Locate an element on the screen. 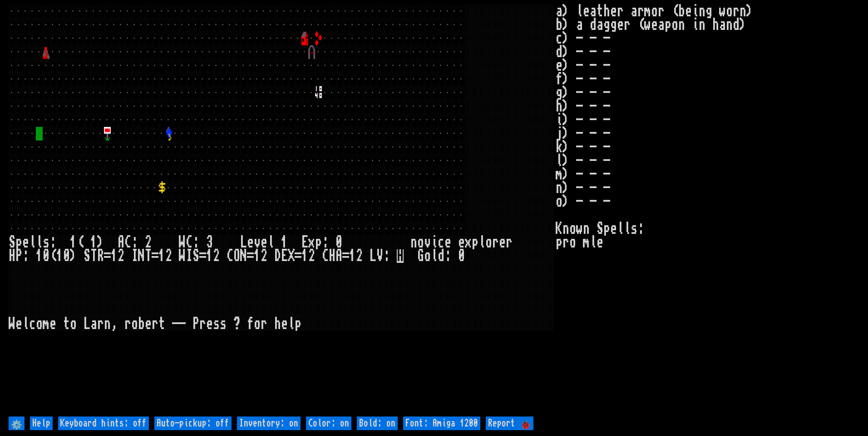  div: t is located at coordinates (66, 324).